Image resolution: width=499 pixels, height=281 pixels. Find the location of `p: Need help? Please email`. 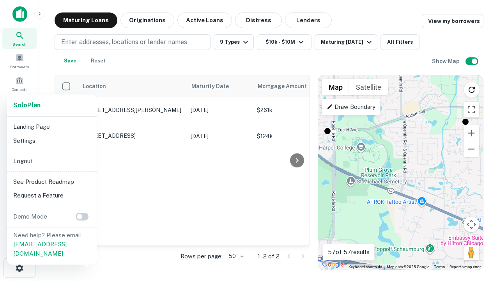

p: Need help? Please email is located at coordinates (52, 244).